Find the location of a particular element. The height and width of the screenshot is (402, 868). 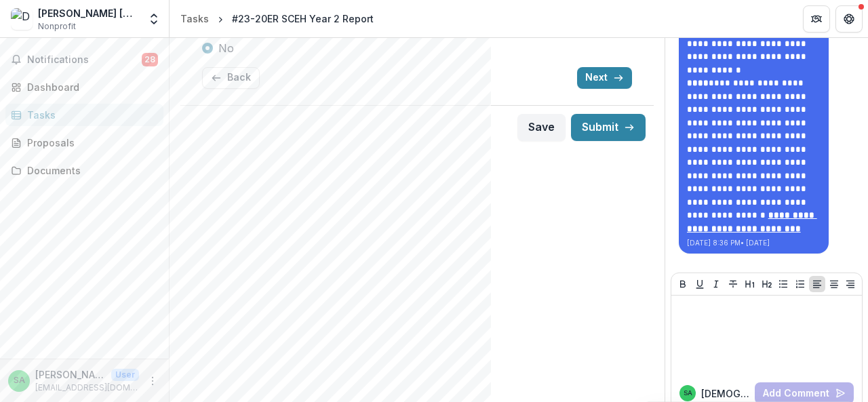

button: Ordered List is located at coordinates (800, 284).